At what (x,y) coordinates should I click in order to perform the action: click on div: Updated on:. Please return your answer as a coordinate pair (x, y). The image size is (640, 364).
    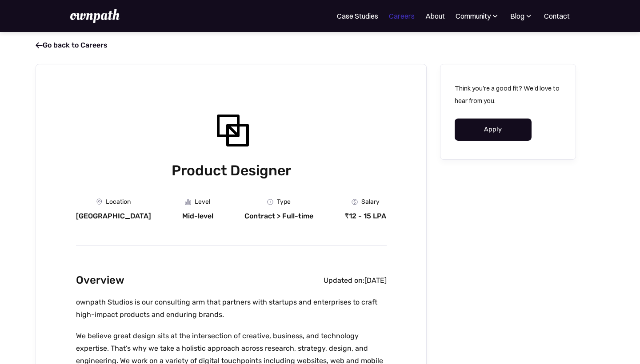
    Looking at the image, I should click on (344, 281).